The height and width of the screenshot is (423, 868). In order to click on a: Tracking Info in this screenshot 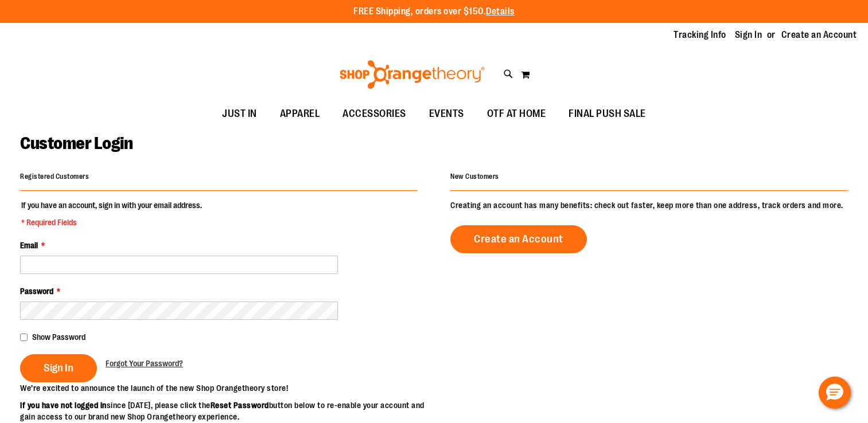, I will do `click(700, 35)`.